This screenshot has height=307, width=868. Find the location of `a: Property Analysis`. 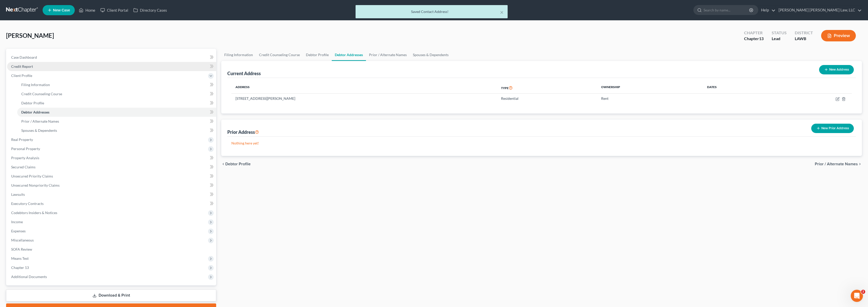

a: Property Analysis is located at coordinates (111, 158).